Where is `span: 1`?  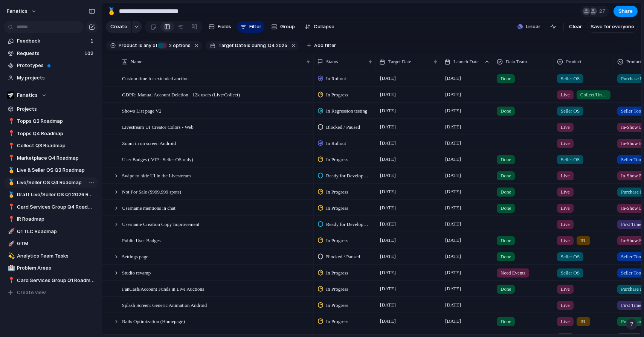
span: 1 is located at coordinates (93, 41).